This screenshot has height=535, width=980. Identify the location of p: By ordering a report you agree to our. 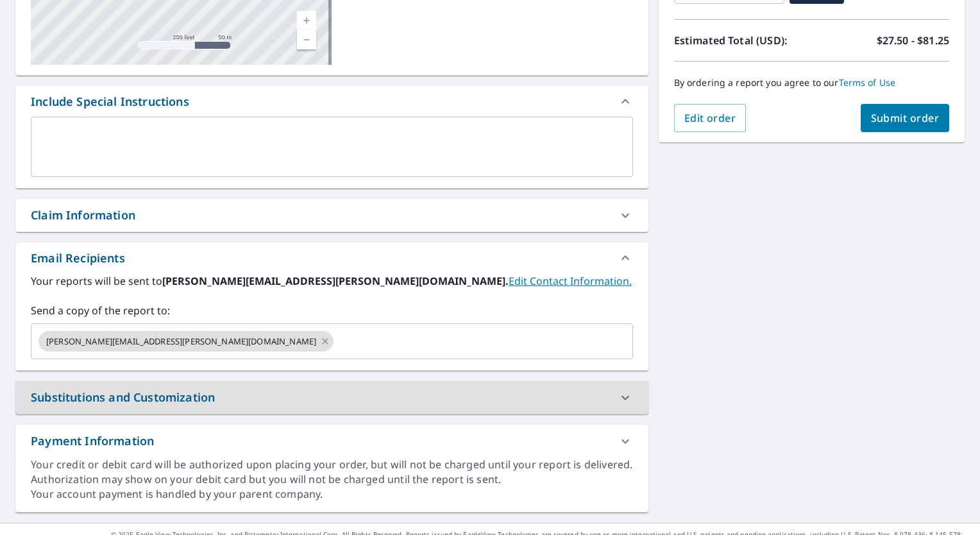
(811, 83).